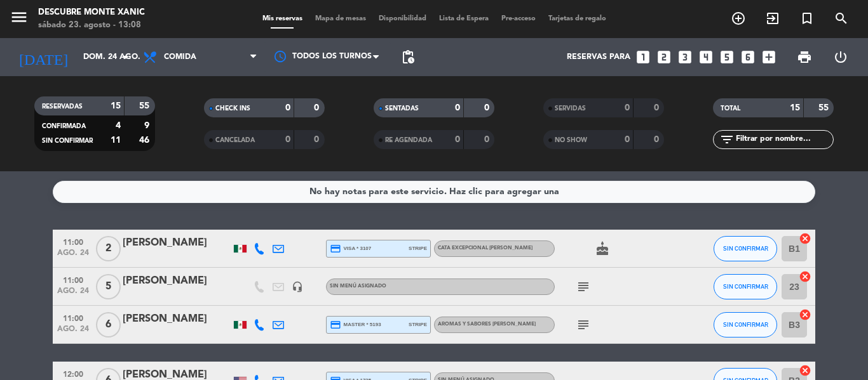 This screenshot has width=868, height=380. Describe the element at coordinates (180, 57) in the screenshot. I see `span: Comida` at that location.